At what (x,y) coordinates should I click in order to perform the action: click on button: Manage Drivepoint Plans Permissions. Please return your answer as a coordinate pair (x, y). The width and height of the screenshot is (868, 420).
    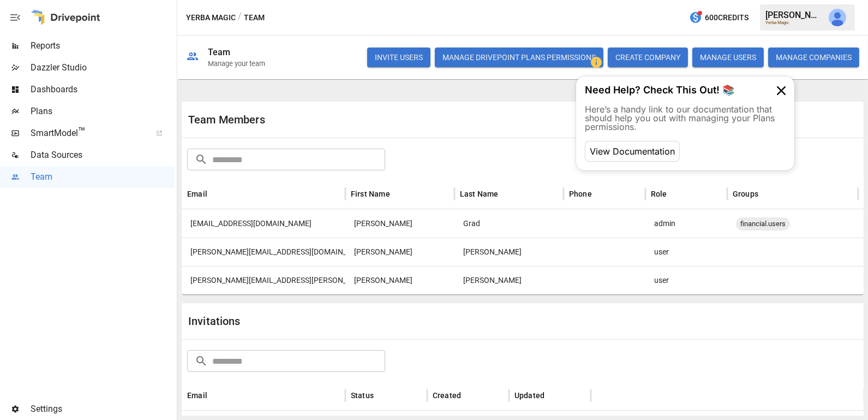
    Looking at the image, I should click on (519, 58).